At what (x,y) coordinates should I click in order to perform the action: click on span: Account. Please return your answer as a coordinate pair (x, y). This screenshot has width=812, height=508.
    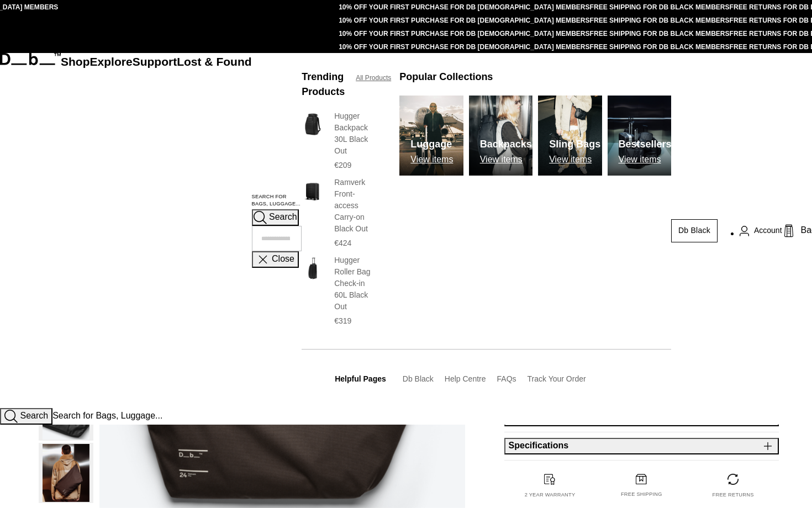
    Looking at the image, I should click on (768, 230).